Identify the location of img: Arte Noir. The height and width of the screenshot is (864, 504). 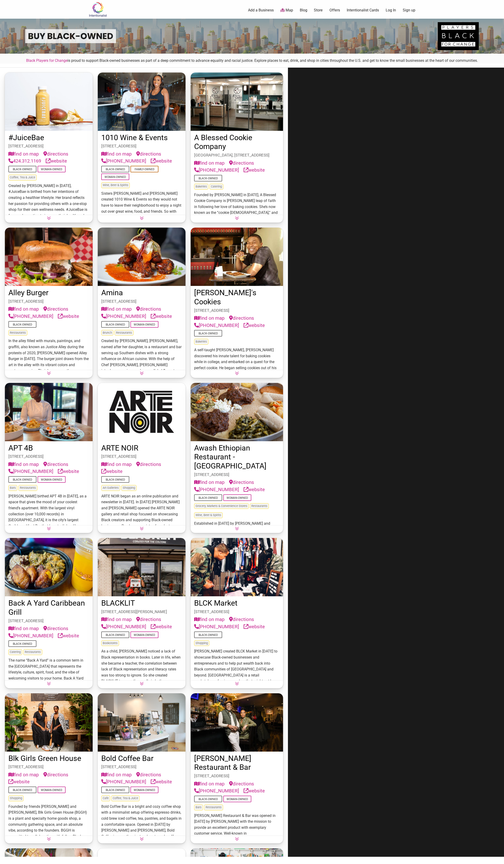
(141, 412).